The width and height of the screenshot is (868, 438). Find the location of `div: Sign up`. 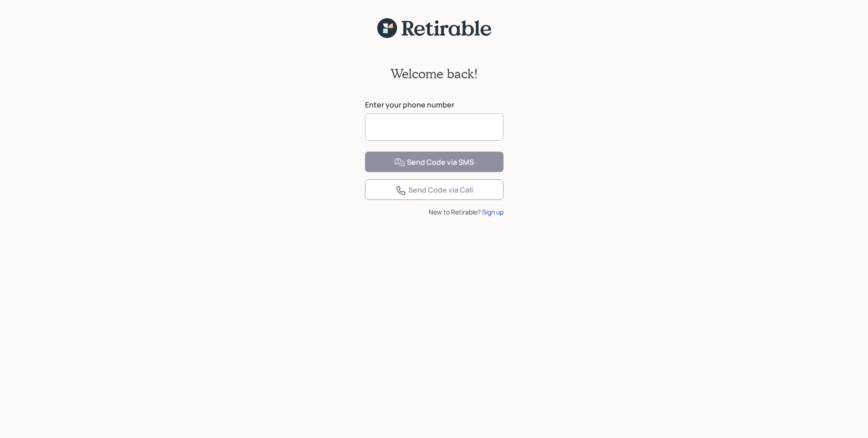

div: Sign up is located at coordinates (493, 212).